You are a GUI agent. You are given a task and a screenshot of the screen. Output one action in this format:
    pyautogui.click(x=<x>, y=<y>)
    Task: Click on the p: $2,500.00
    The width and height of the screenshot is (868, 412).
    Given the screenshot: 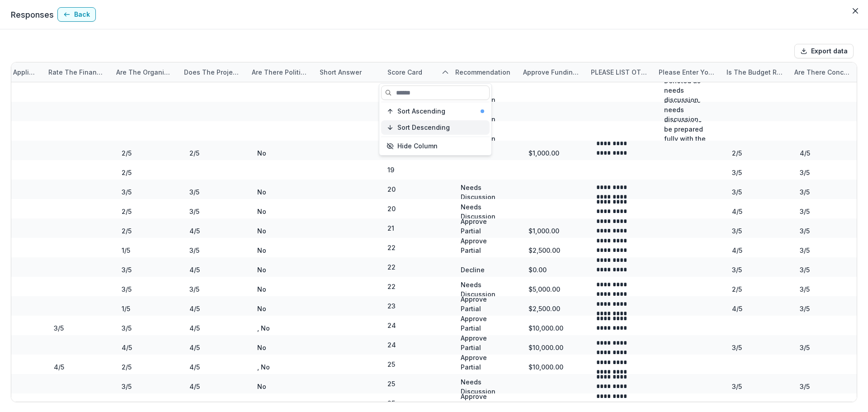 What is the action you would take?
    pyautogui.click(x=544, y=250)
    